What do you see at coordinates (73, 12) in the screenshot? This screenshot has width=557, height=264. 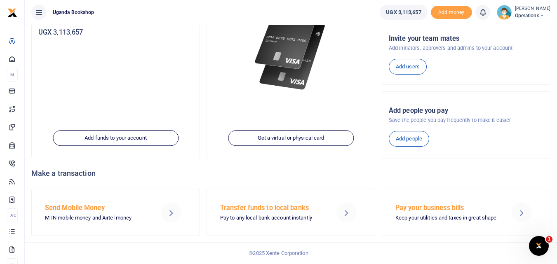 I see `span: Uganda bookshop` at bounding box center [73, 12].